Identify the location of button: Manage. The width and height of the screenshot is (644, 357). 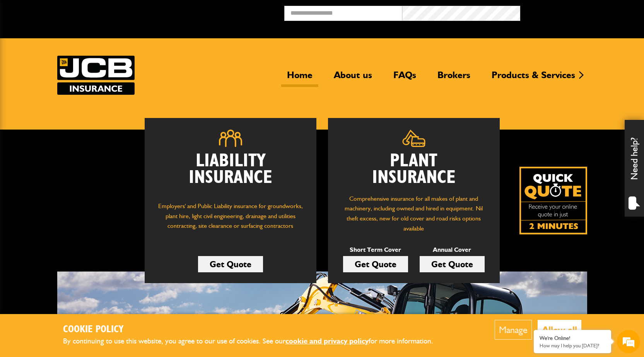
(513, 330).